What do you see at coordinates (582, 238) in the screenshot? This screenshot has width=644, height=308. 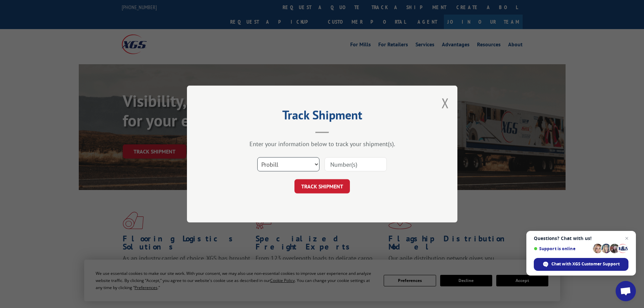 I see `span: Questions? Chat with us!` at bounding box center [582, 238].